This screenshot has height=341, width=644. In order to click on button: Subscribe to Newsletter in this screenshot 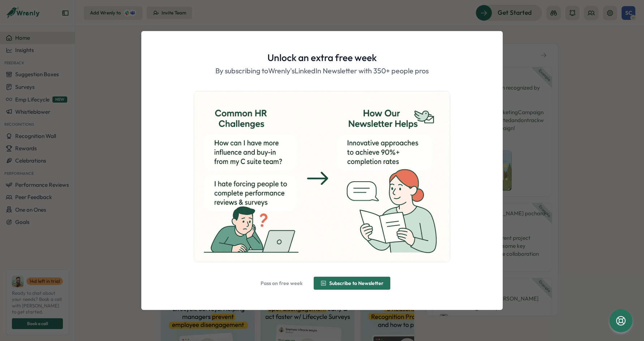, I will do `click(352, 283)`.